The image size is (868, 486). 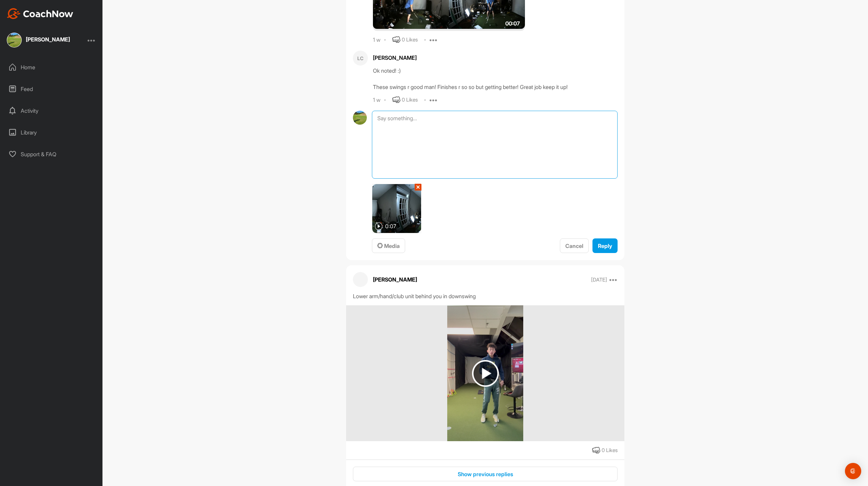 I want to click on div: Feed, so click(x=52, y=89).